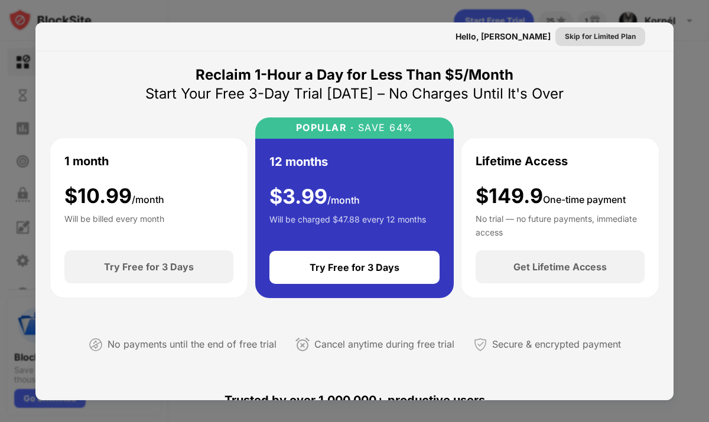 Image resolution: width=709 pixels, height=422 pixels. Describe the element at coordinates (325, 128) in the screenshot. I see `div: POPULAR ·` at that location.